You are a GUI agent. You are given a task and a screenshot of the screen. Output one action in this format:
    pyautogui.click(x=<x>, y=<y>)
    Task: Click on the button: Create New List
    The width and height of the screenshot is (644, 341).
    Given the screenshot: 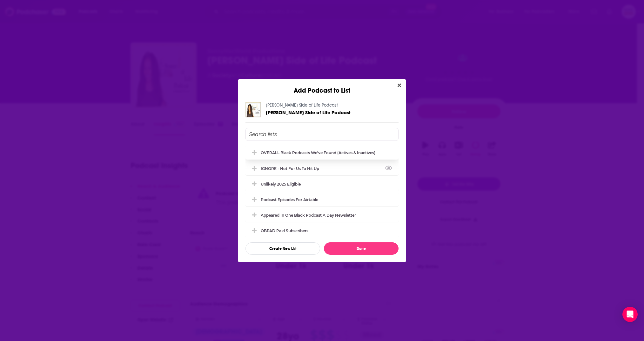 What is the action you would take?
    pyautogui.click(x=283, y=248)
    